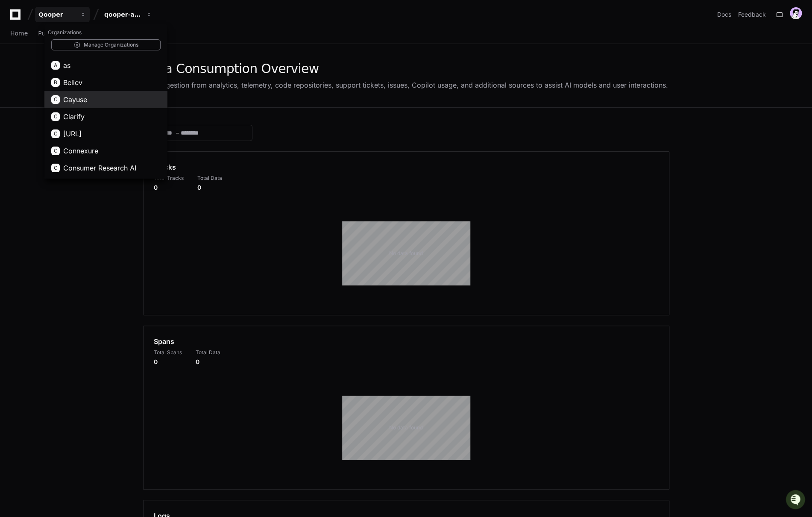  Describe the element at coordinates (17, 17) in the screenshot. I see `img: PlayerZero` at that location.